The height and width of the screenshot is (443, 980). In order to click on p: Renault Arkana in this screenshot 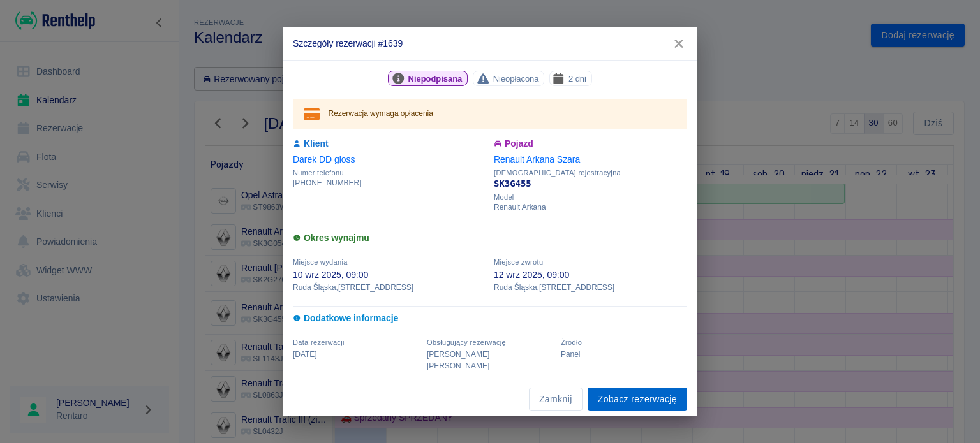, I will do `click(590, 207)`.